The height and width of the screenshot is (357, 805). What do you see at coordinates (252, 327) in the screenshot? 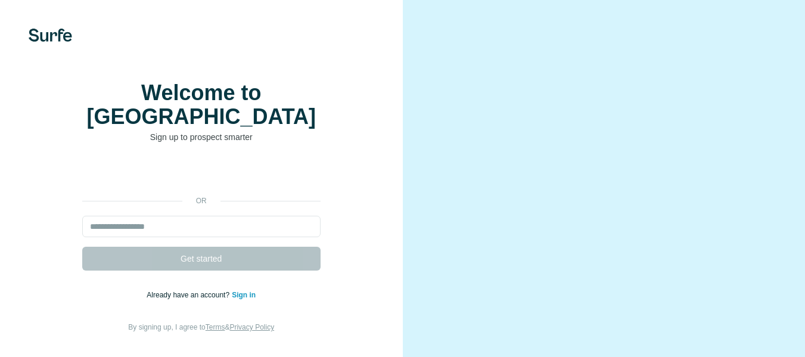
I see `a: Privacy Policy` at bounding box center [252, 327].